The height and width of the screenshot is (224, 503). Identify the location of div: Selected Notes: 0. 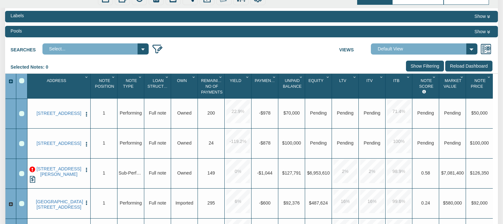
(32, 67).